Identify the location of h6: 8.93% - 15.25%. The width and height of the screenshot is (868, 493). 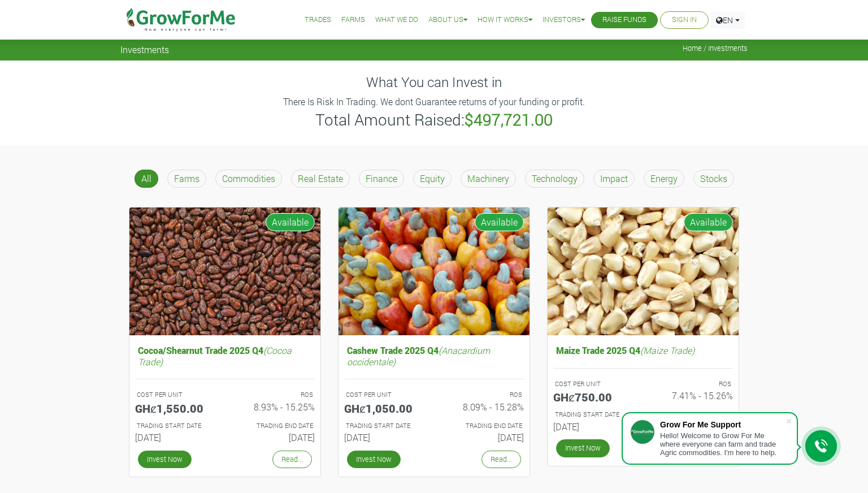
(274, 407).